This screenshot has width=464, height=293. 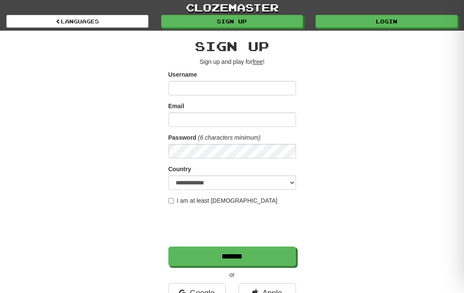 I want to click on p: or, so click(x=232, y=274).